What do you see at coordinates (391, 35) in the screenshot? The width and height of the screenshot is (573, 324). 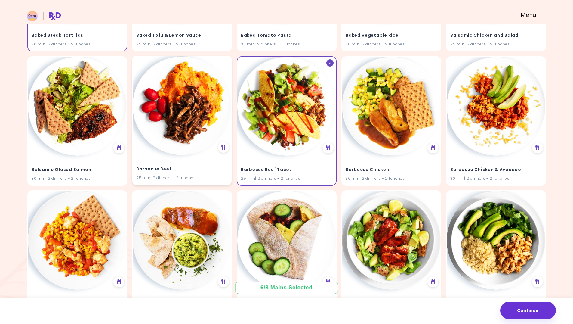 I see `h4: Baked Vegetable Rice` at bounding box center [391, 35].